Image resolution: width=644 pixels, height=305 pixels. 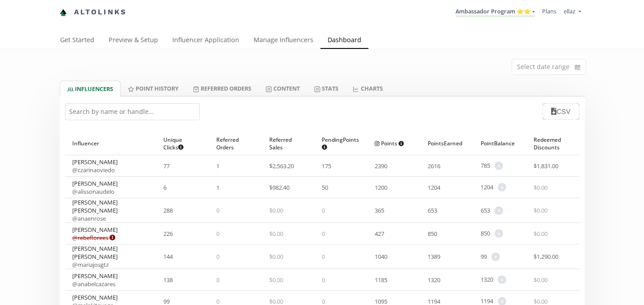 What do you see at coordinates (325, 187) in the screenshot?
I see `span: 50` at bounding box center [325, 187].